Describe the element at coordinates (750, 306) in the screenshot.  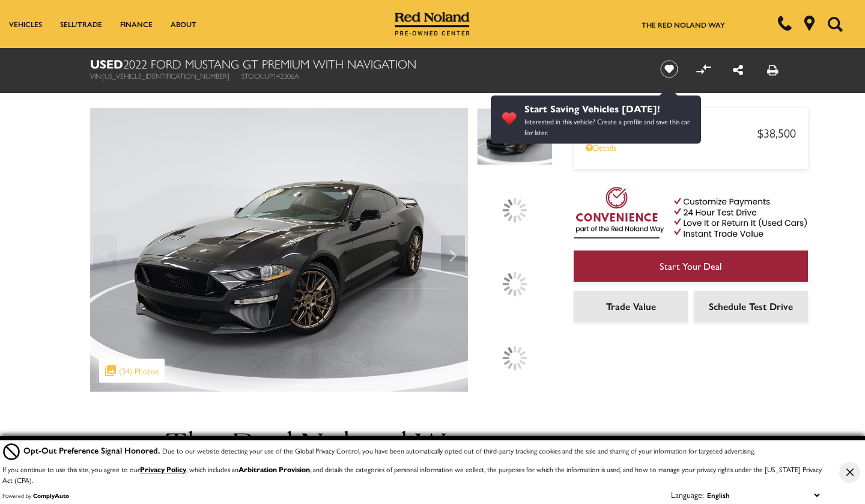
I see `a: Schedule Test Drive` at that location.